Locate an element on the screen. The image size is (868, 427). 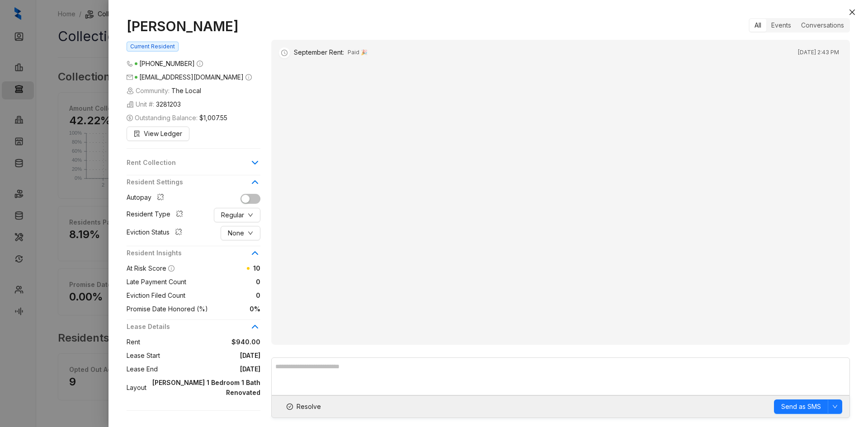
span: 3281203 is located at coordinates (168, 105).